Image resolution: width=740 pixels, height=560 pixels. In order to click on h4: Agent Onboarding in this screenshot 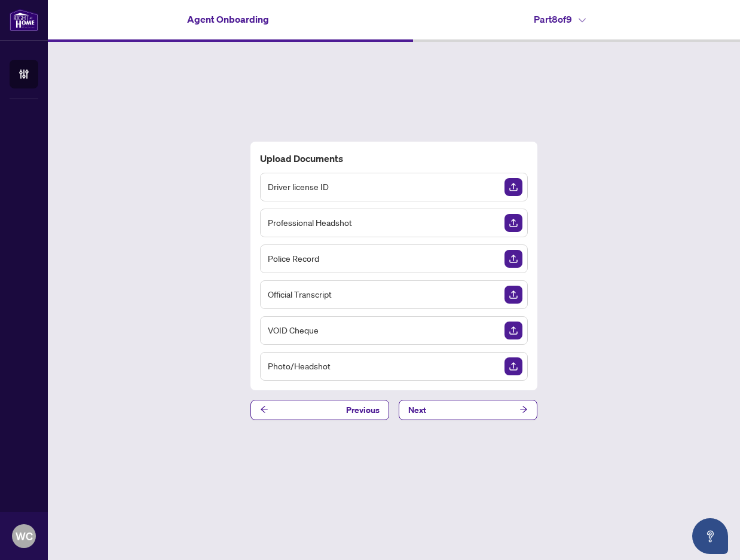, I will do `click(228, 19)`.